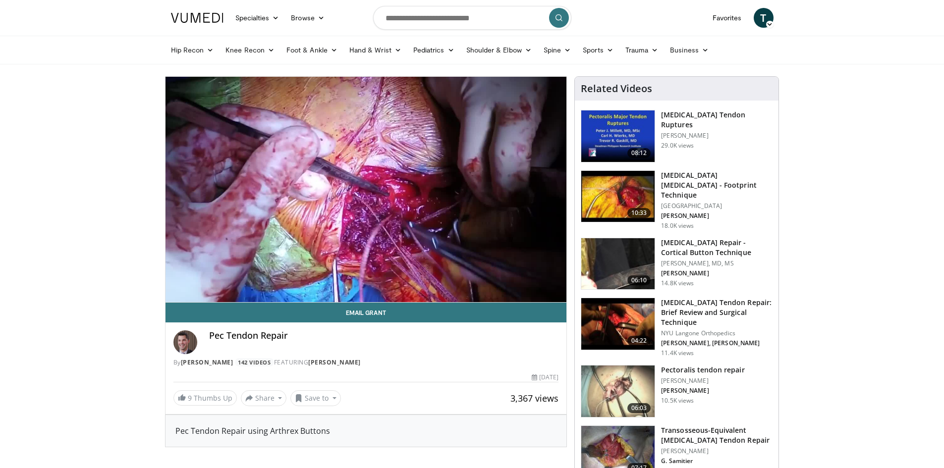 This screenshot has width=944, height=468. Describe the element at coordinates (308, 18) in the screenshot. I see `a: Browse` at that location.